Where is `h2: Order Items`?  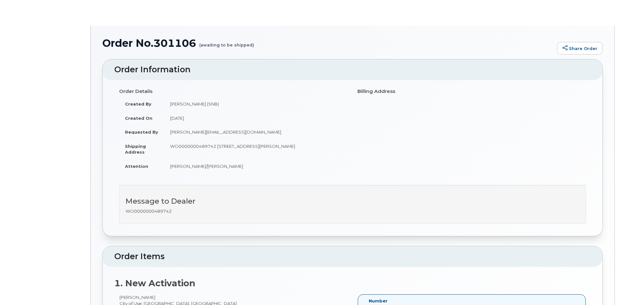 h2: Order Items is located at coordinates (353, 257).